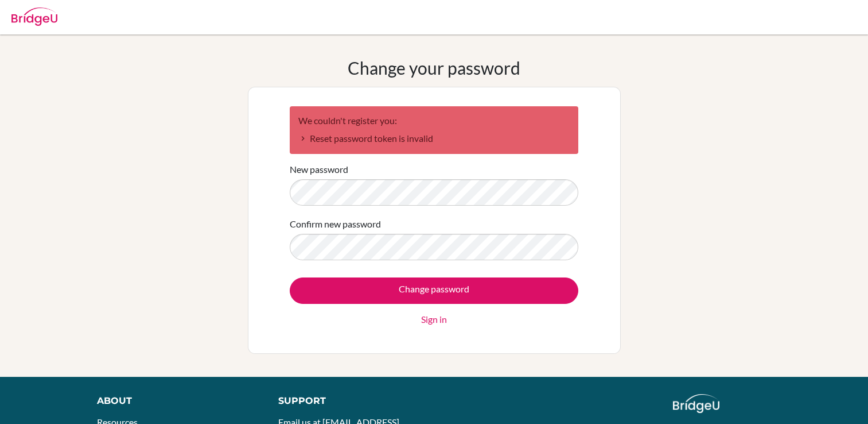 The image size is (868, 424). I want to click on img: logo_white@2x-f4f0deed5e89b7ecb1c2cc34c3e3d731f90f0f143d5ea2071677605dd97b5244.png, so click(696, 403).